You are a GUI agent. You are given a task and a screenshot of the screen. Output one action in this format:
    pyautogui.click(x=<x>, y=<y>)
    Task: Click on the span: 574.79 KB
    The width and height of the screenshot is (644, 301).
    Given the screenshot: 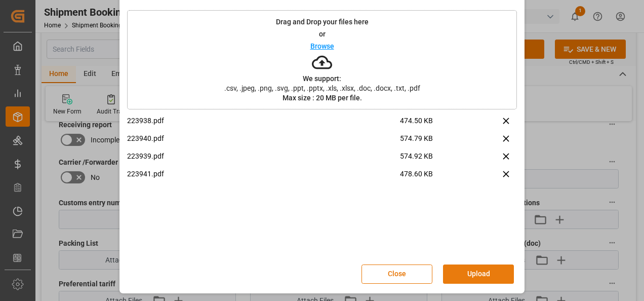 What is the action you would take?
    pyautogui.click(x=434, y=142)
    